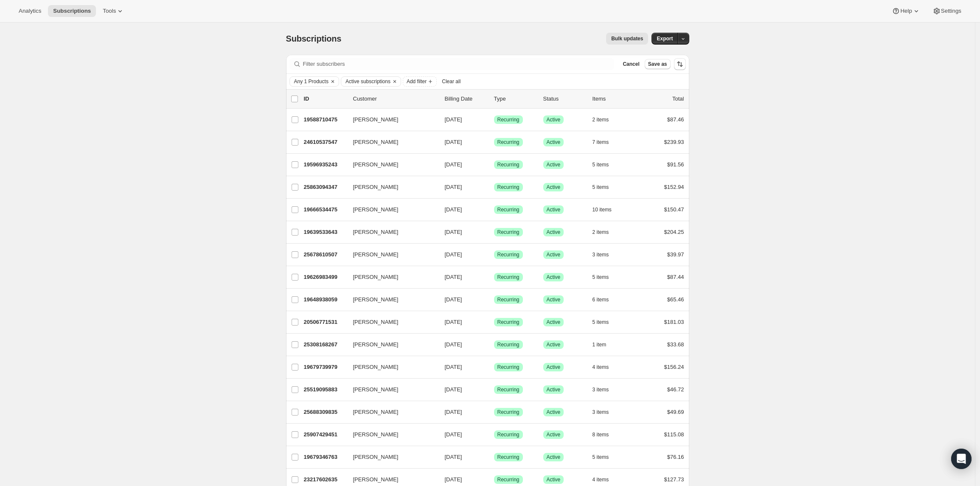  Describe the element at coordinates (676, 277) in the screenshot. I see `span: $87.44` at that location.